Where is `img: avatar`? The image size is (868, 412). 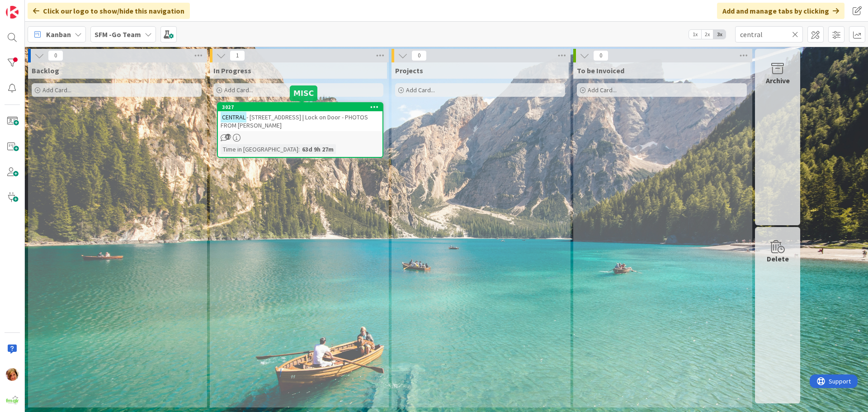
img: avatar is located at coordinates (12, 400).